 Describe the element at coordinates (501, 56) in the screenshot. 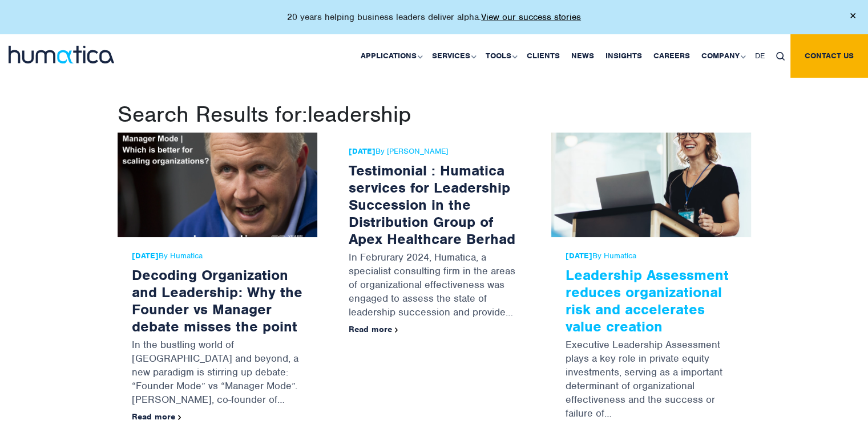

I see `a: Tools` at that location.